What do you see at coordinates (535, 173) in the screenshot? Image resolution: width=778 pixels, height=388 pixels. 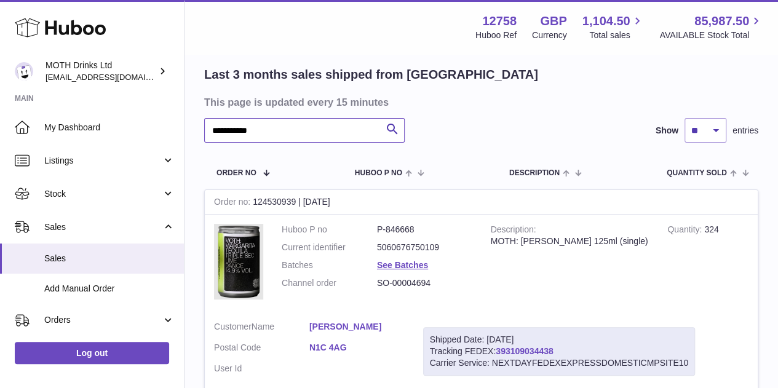 I see `span: Description` at bounding box center [535, 173].